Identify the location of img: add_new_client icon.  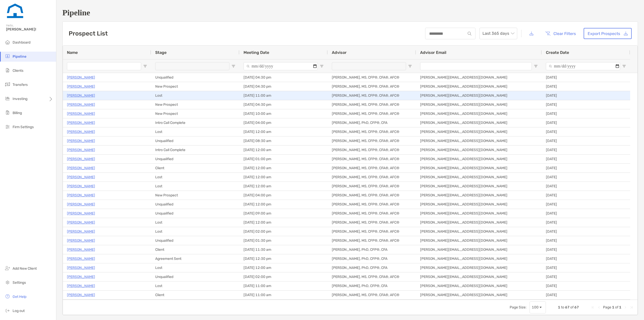
(8, 268).